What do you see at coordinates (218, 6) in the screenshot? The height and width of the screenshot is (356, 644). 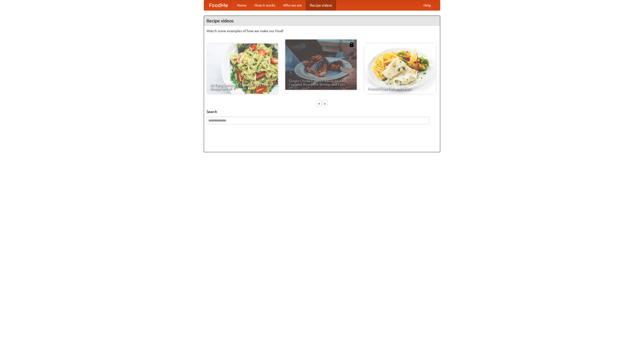 I see `a: FoodMe` at bounding box center [218, 6].